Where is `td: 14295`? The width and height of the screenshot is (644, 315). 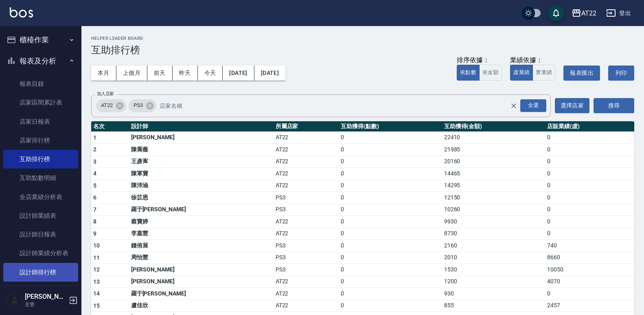 td: 14295 is located at coordinates (494, 186).